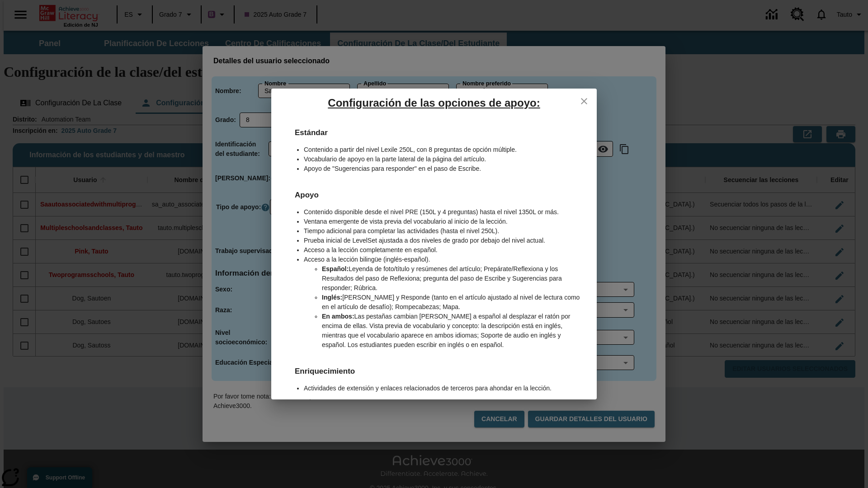 The width and height of the screenshot is (868, 488). I want to click on h6: Estándar, so click(434, 128).